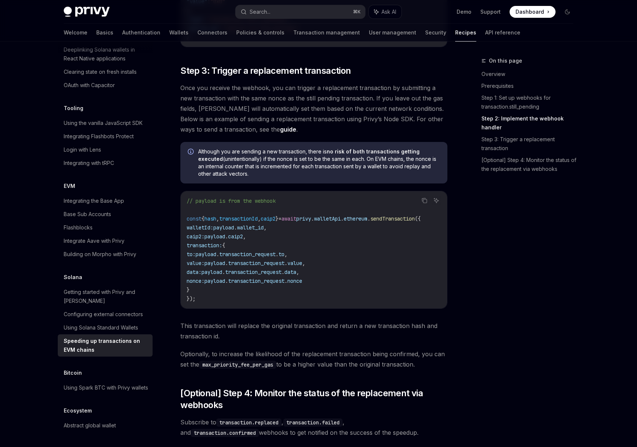 Image resolution: width=637 pixels, height=447 pixels. I want to click on a: Integrate Aave with Privy, so click(105, 241).